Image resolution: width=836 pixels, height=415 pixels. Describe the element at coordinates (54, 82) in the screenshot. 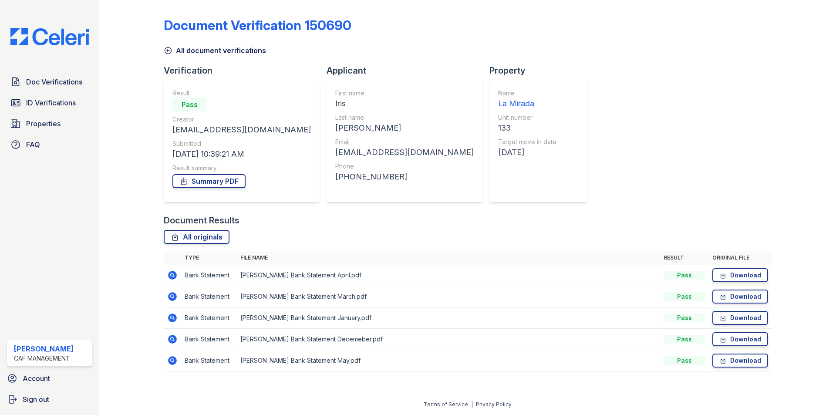

I see `span: Doc Verifications` at that location.